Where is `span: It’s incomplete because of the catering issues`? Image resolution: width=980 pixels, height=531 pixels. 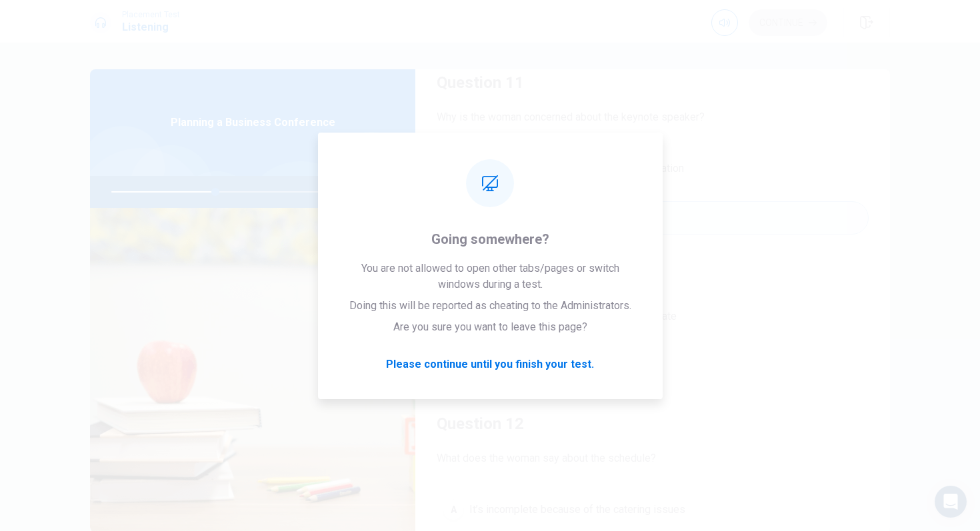 span: It’s incomplete because of the catering issues is located at coordinates (577, 509).